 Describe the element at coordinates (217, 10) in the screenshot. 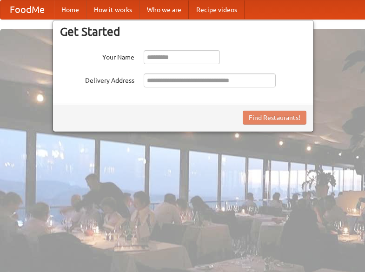

I see `a: Recipe videos` at that location.